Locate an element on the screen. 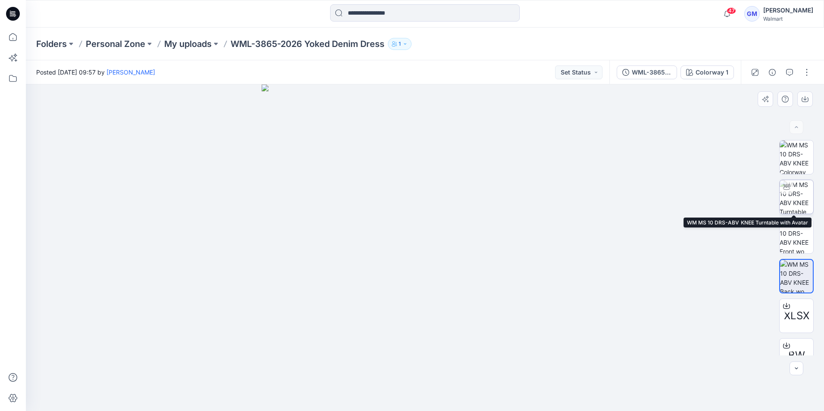  p: My uploads is located at coordinates (188, 44).